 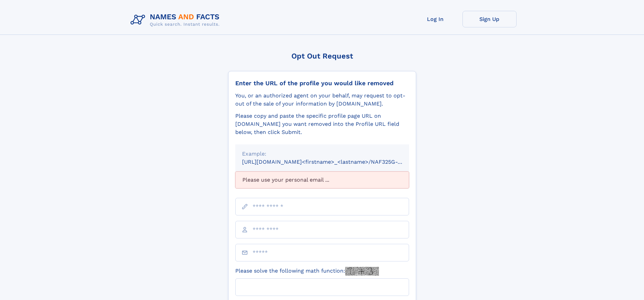 I want to click on div: Enter the URL of the profile you would like removed, so click(x=322, y=83).